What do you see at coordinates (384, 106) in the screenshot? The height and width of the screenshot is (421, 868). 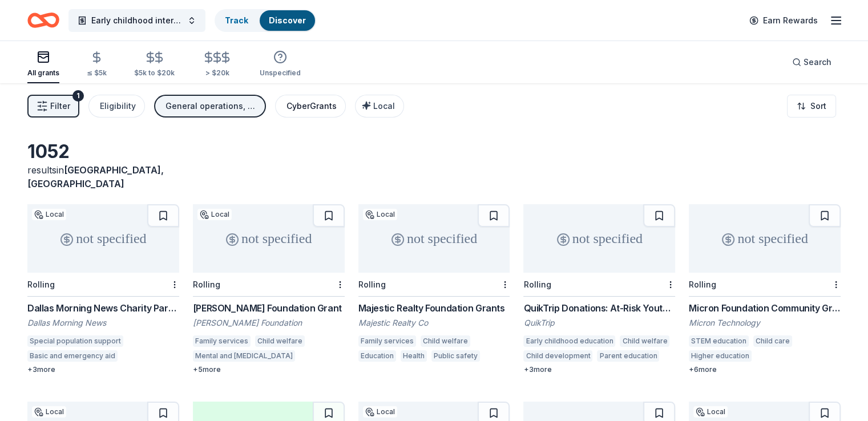 I see `span: Local` at bounding box center [384, 106].